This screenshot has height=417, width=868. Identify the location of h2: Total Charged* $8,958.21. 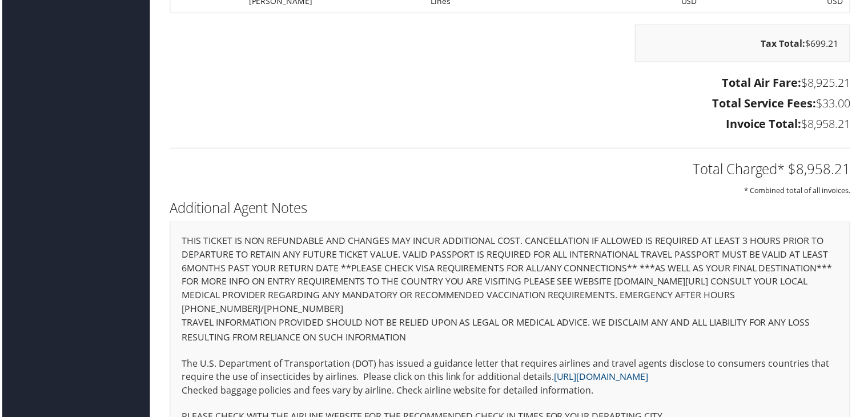
(511, 170).